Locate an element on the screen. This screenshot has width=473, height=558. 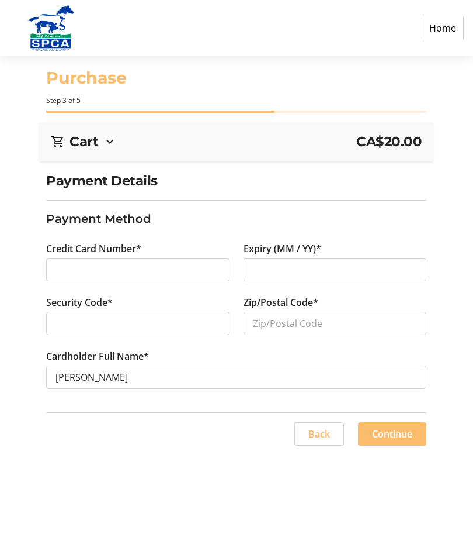
label: Cardholder Full Name* is located at coordinates (98, 356).